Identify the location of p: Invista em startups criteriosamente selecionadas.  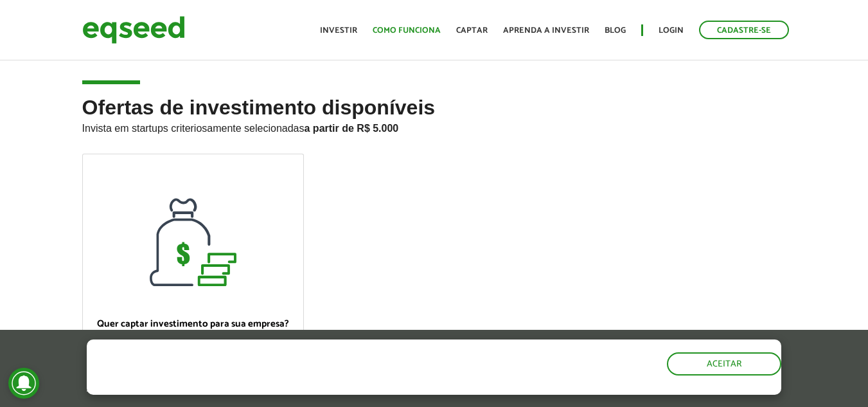
(434, 126).